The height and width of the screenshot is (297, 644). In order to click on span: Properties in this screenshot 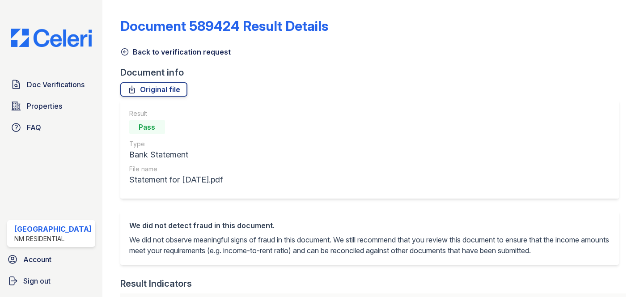, I will do `click(44, 106)`.